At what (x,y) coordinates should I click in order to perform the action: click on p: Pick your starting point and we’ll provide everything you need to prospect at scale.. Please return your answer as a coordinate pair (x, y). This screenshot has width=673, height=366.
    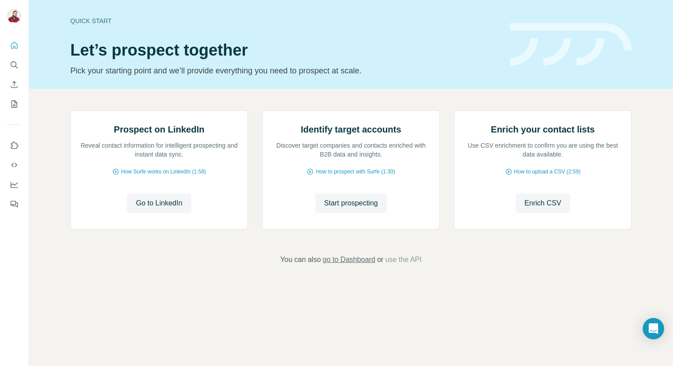
    Looking at the image, I should click on (285, 71).